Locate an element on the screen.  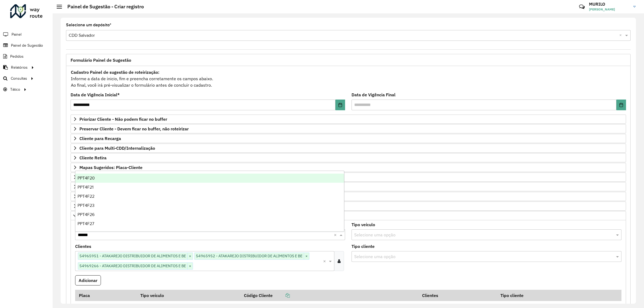
a: Pre-Roteirização AS / Orientações is located at coordinates (348, 216).